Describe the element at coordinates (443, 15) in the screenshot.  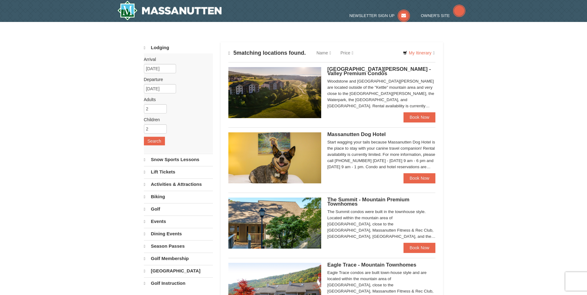
I see `a: Owner's Site` at that location.